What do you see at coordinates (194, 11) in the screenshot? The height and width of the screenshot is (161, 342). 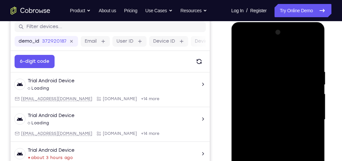 I see `button: Resources` at bounding box center [194, 11].